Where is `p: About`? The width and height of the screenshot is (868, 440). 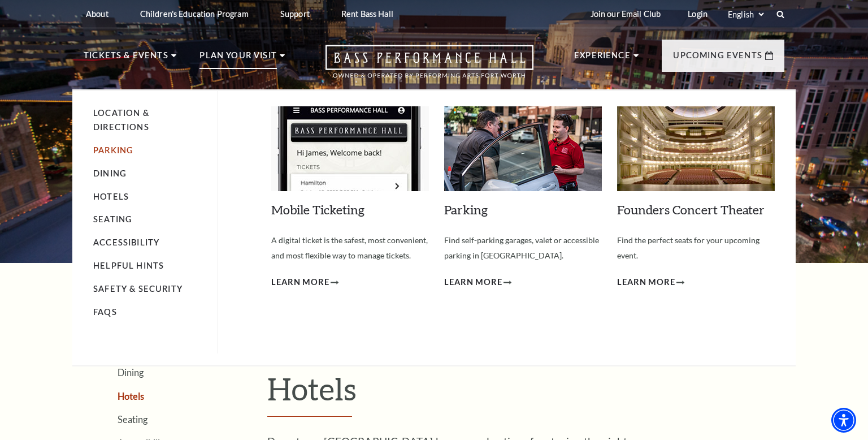 p: About is located at coordinates (97, 14).